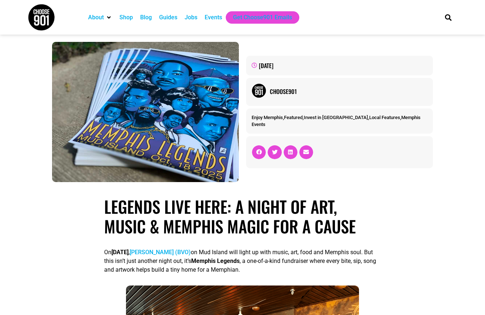 The image size is (485, 315). I want to click on span: On, so click(108, 252).